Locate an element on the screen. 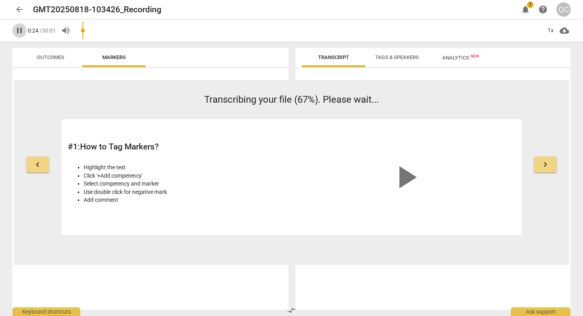 This screenshot has height=316, width=583. span: 0:24 is located at coordinates (33, 31).